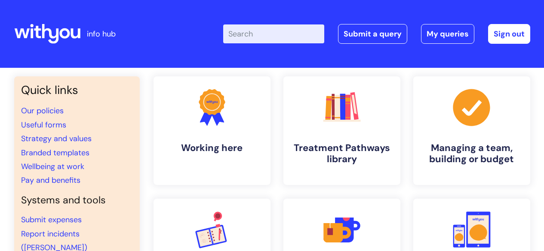 This screenshot has width=544, height=251. Describe the element at coordinates (273, 34) in the screenshot. I see `input: Search` at that location.